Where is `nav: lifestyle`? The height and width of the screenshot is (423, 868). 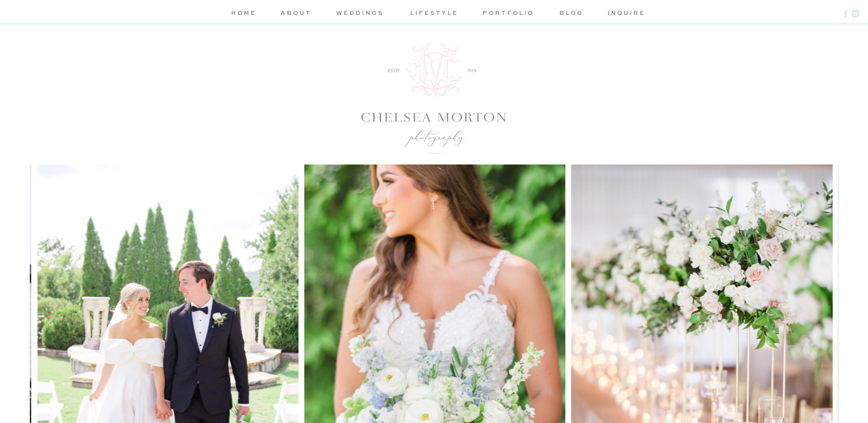 nav: lifestyle is located at coordinates (434, 14).